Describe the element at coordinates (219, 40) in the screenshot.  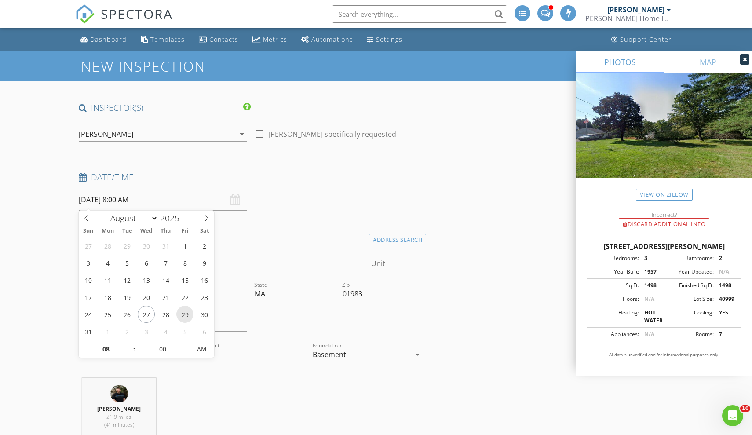
I see `a: Contacts` at that location.